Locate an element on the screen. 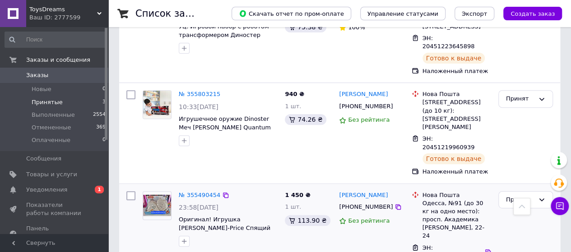 The width and height of the screenshot is (571, 252). span: Управление статусами is located at coordinates (403, 14).